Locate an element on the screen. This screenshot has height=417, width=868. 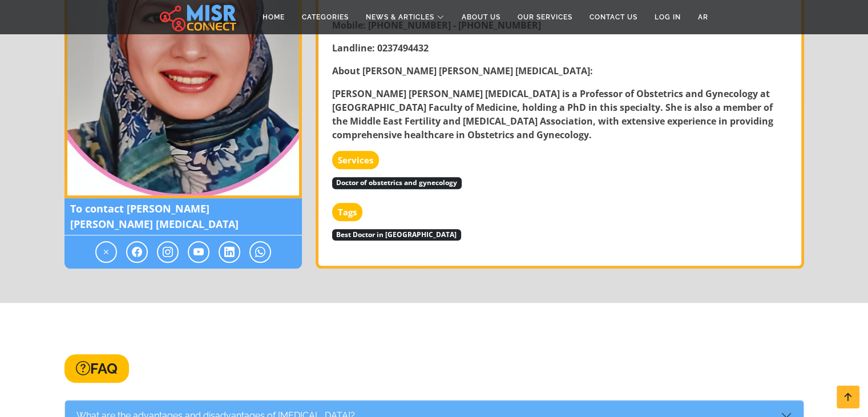
a: Our Services is located at coordinates (545, 17).